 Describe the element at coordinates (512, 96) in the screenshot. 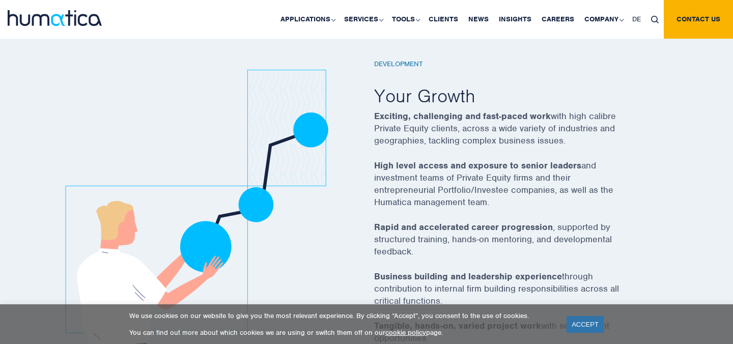

I see `h2: Your Growth` at that location.